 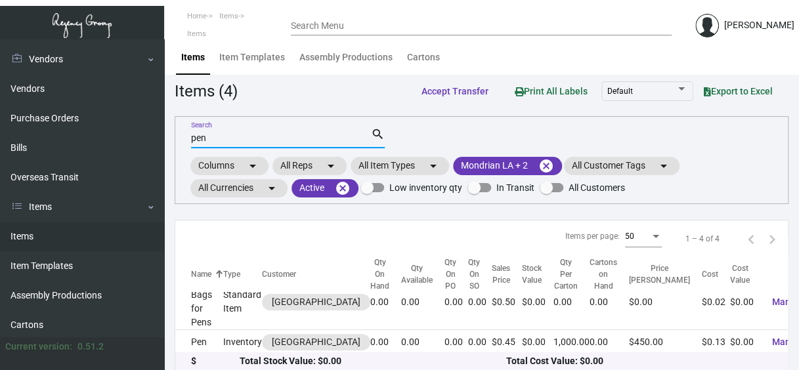 What do you see at coordinates (197, 16) in the screenshot?
I see `span: Home` at bounding box center [197, 16].